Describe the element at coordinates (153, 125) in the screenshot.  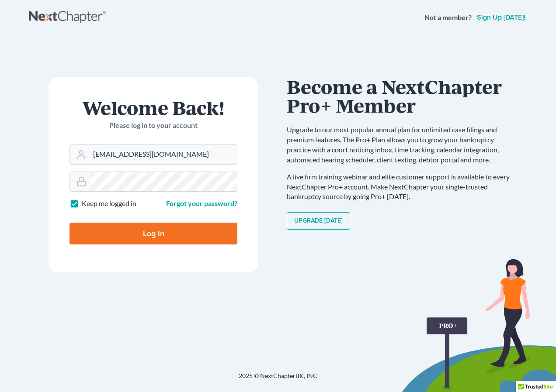
I see `p: Please log in to your account` at that location.